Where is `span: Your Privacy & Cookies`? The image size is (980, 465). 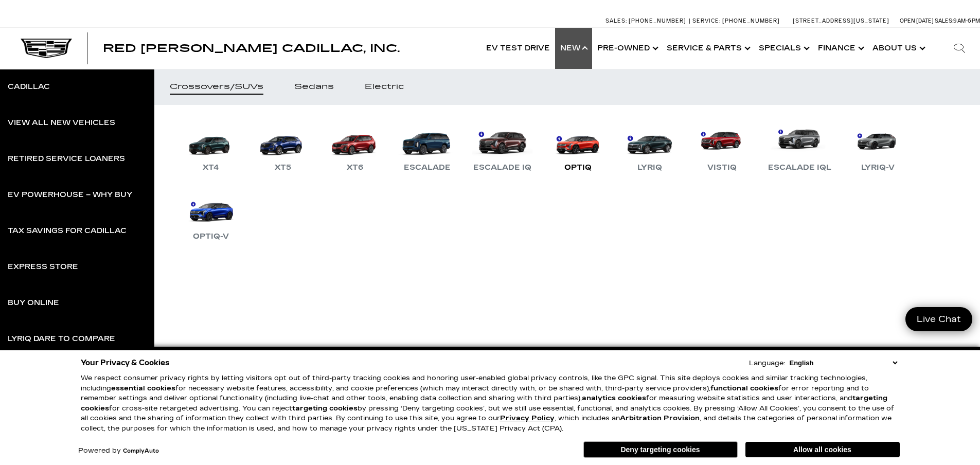 span: Your Privacy & Cookies is located at coordinates (125, 363).